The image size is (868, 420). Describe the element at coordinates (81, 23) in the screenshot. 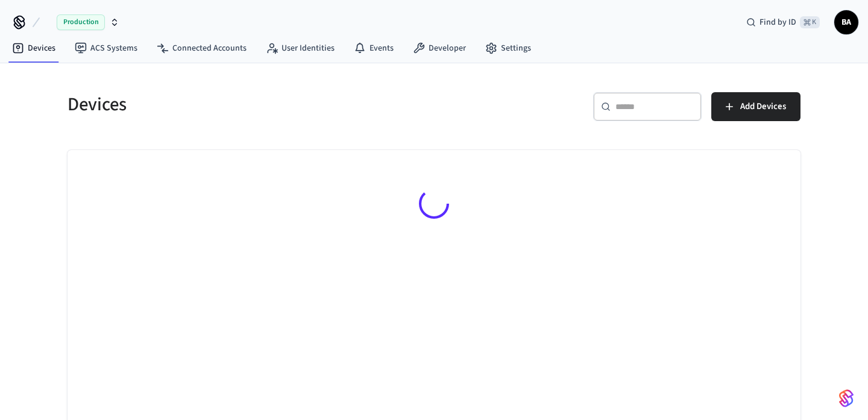

I see `span: Production` at that location.